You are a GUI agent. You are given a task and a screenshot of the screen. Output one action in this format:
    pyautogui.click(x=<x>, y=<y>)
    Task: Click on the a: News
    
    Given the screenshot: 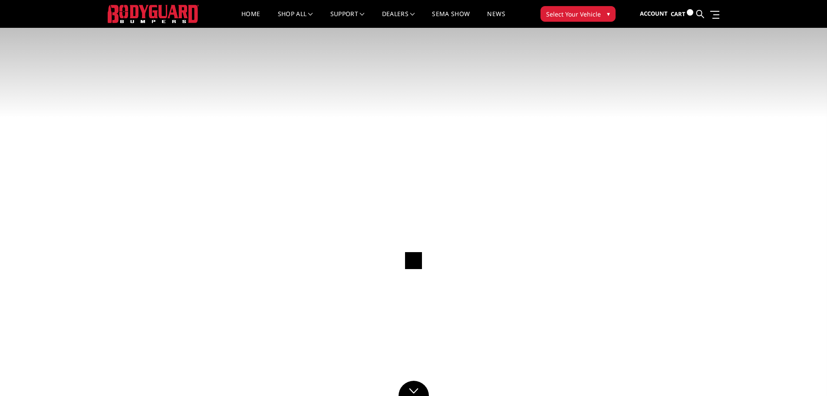 What is the action you would take?
    pyautogui.click(x=496, y=19)
    